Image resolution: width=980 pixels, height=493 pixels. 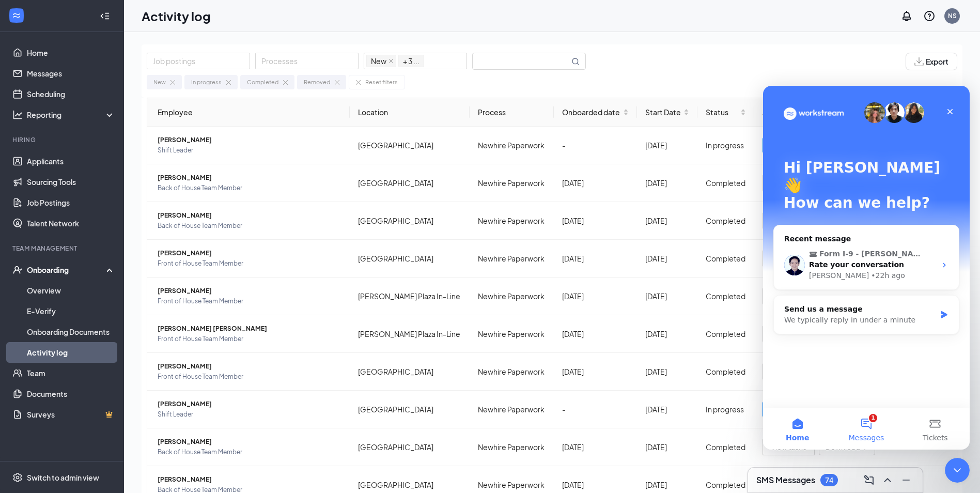 I want to click on span: Back of House Team Member, so click(x=249, y=188).